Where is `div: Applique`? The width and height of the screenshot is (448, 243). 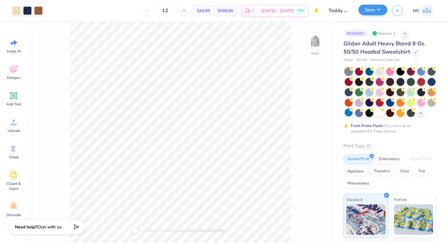 div: Applique is located at coordinates (355, 171).